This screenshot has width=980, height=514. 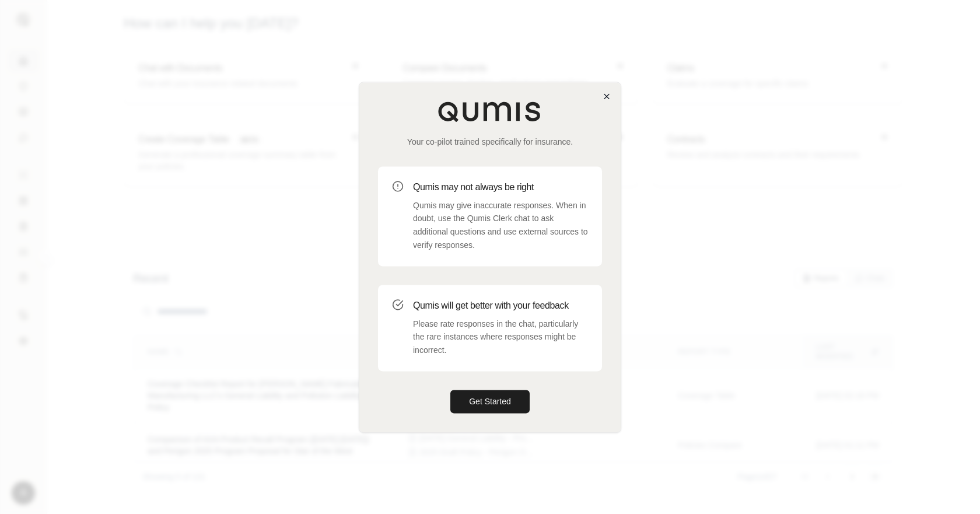 What do you see at coordinates (500, 187) in the screenshot?
I see `h3: Qumis may not always be right` at bounding box center [500, 187].